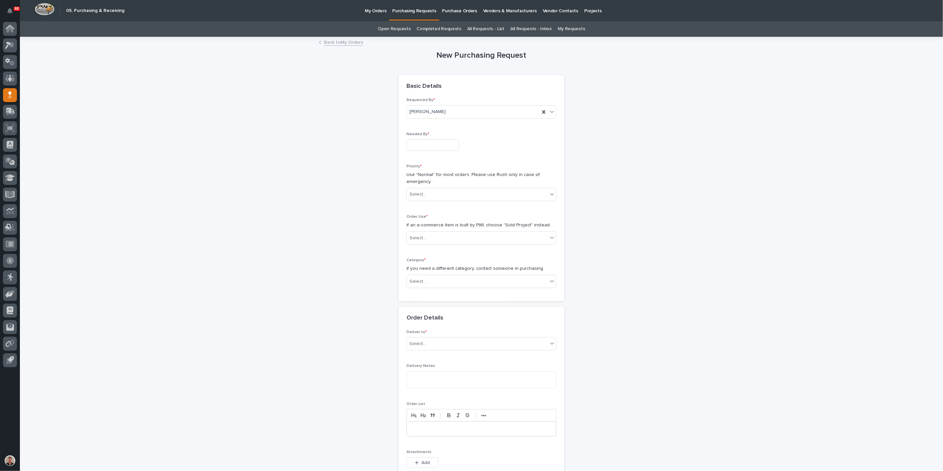 The width and height of the screenshot is (943, 471). I want to click on span: Deliver to, so click(417, 332).